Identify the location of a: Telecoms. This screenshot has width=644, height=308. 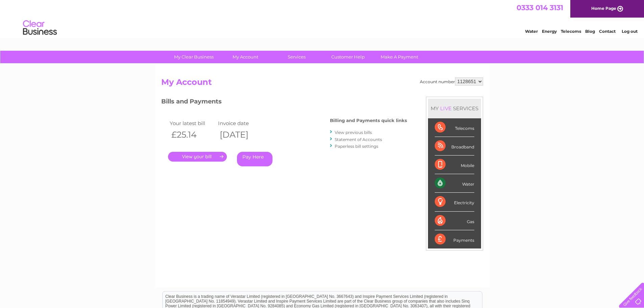
(571, 31).